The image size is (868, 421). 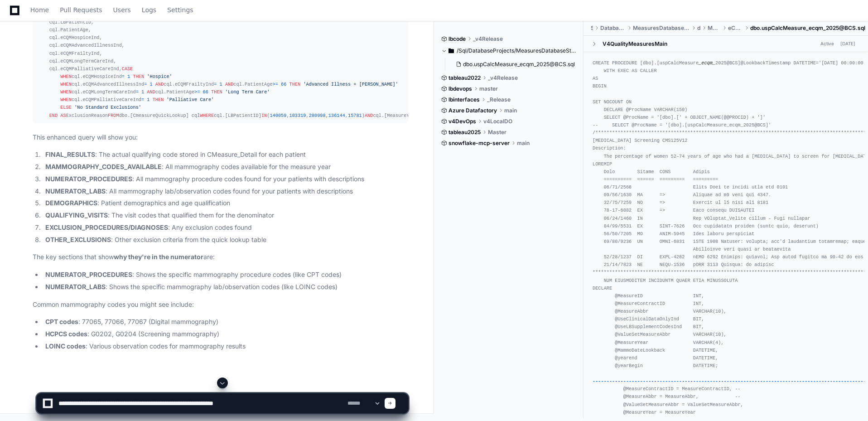 What do you see at coordinates (39, 10) in the screenshot?
I see `span: Home` at bounding box center [39, 10].